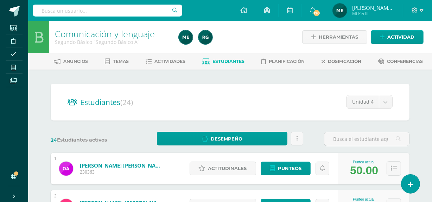  What do you see at coordinates (397, 37) in the screenshot?
I see `a: Actividad` at bounding box center [397, 37].